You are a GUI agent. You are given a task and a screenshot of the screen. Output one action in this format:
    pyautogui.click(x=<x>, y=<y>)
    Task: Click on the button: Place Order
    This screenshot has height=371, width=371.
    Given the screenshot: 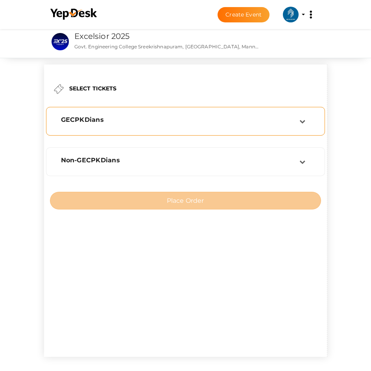 What is the action you would take?
    pyautogui.click(x=185, y=200)
    